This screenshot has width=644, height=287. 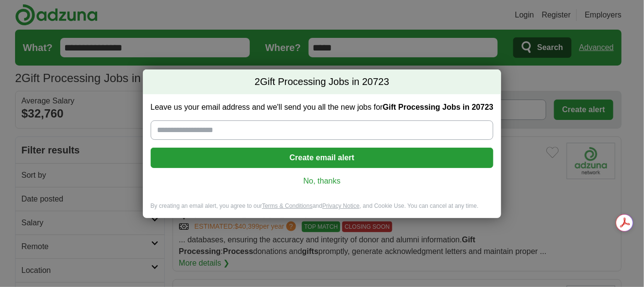 What do you see at coordinates (257, 82) in the screenshot?
I see `span: 2` at bounding box center [257, 82].